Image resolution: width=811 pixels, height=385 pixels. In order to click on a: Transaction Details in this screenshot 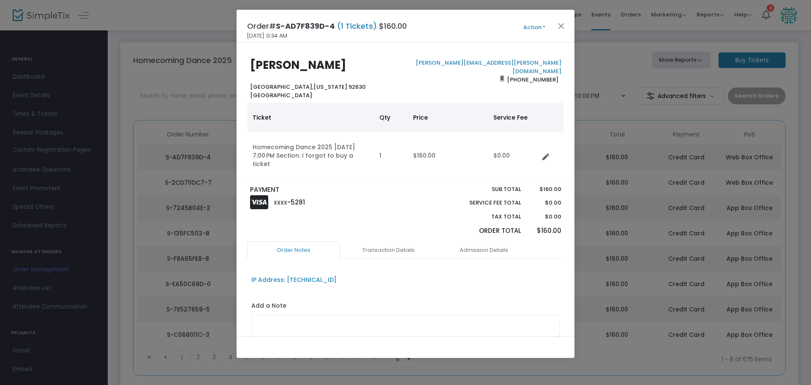, I will do `click(388, 250)`.